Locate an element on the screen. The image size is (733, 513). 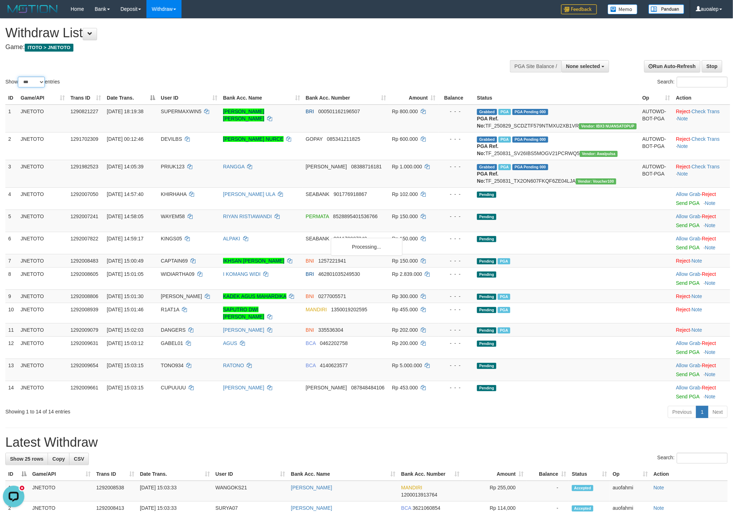
th: Bank Acc. Number: activate to sort column ascending is located at coordinates (430, 474).